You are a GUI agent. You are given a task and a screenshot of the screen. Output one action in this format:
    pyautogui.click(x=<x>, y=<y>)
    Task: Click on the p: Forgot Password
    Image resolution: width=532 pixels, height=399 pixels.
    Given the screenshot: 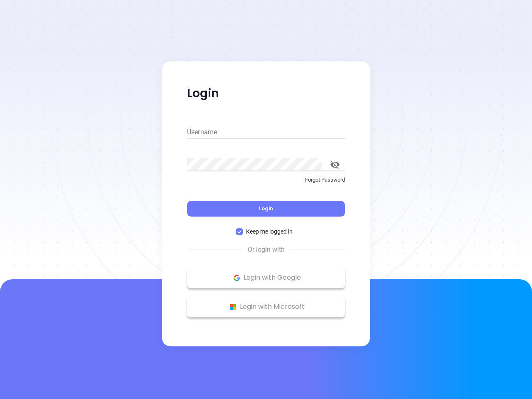 What is the action you would take?
    pyautogui.click(x=266, y=180)
    